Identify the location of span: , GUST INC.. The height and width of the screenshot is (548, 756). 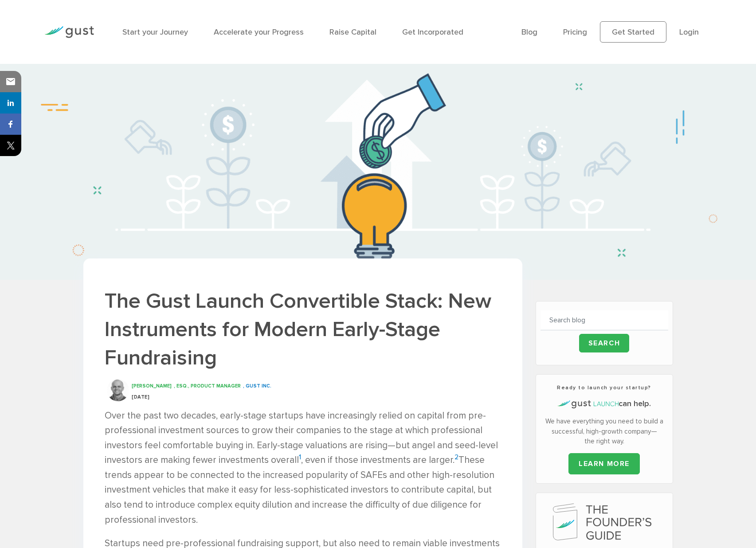
(257, 386).